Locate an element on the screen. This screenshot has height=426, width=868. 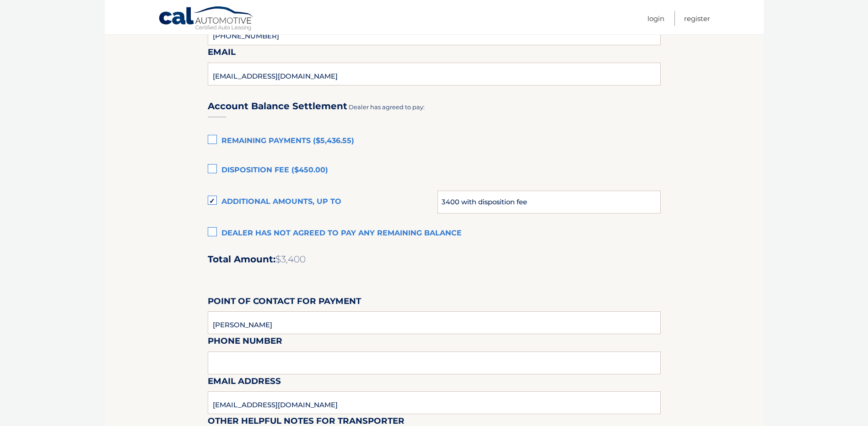
span: $3,400 is located at coordinates (291, 259).